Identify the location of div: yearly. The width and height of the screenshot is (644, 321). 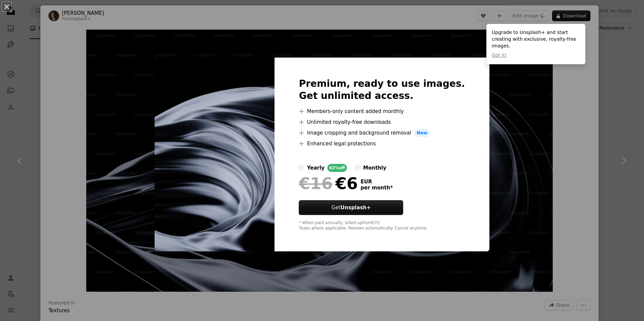
(315, 168).